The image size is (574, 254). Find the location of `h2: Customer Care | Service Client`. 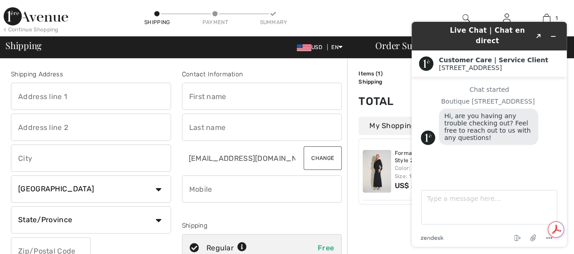

h2: Customer Care | Service Client is located at coordinates (95, 45).